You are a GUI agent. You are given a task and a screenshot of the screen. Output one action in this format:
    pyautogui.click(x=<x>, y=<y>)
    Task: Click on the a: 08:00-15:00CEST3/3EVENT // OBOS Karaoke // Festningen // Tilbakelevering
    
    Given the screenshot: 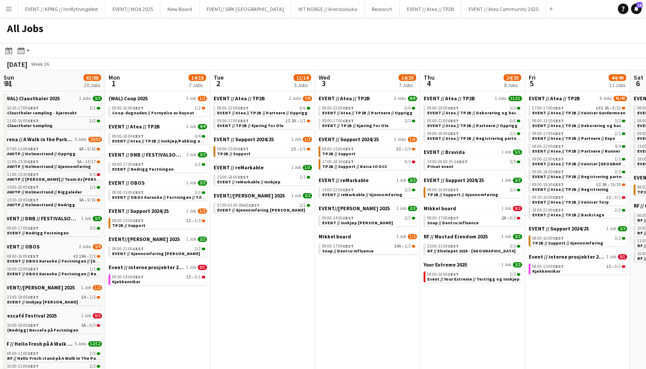 What is the action you would take?
    pyautogui.click(x=159, y=194)
    